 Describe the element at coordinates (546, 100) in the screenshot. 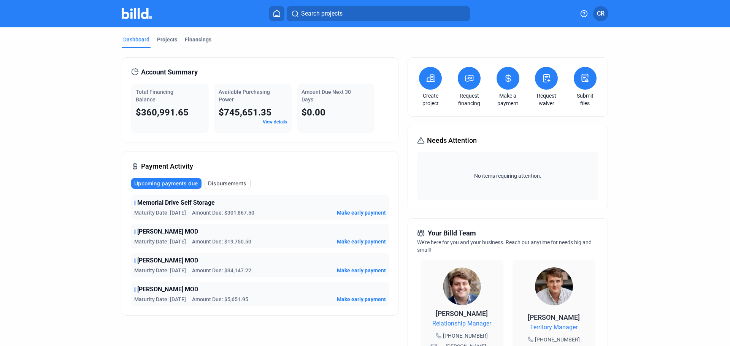

I see `a: Request waiver` at that location.